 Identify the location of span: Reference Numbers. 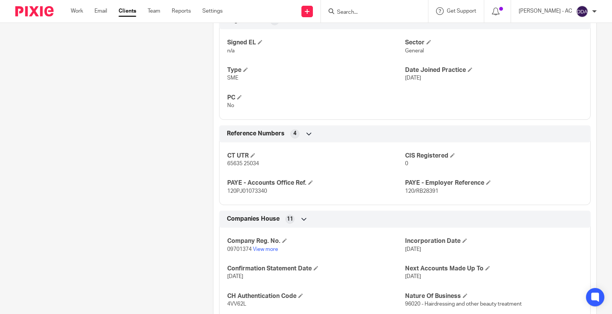
(255, 133).